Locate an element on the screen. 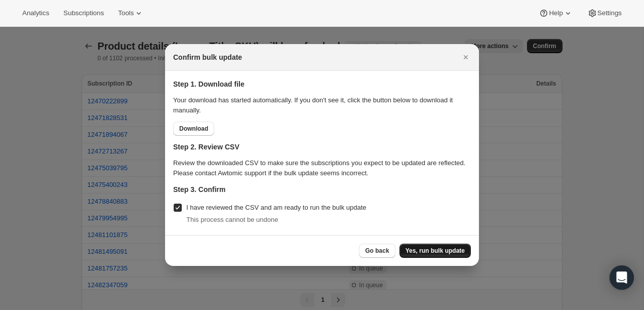 This screenshot has width=644, height=310. div: Open Intercom Messenger is located at coordinates (621, 278).